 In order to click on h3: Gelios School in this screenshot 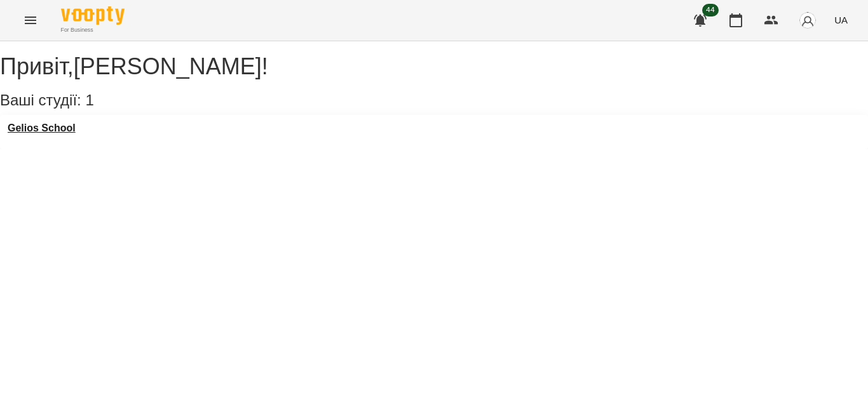, I will do `click(41, 128)`.